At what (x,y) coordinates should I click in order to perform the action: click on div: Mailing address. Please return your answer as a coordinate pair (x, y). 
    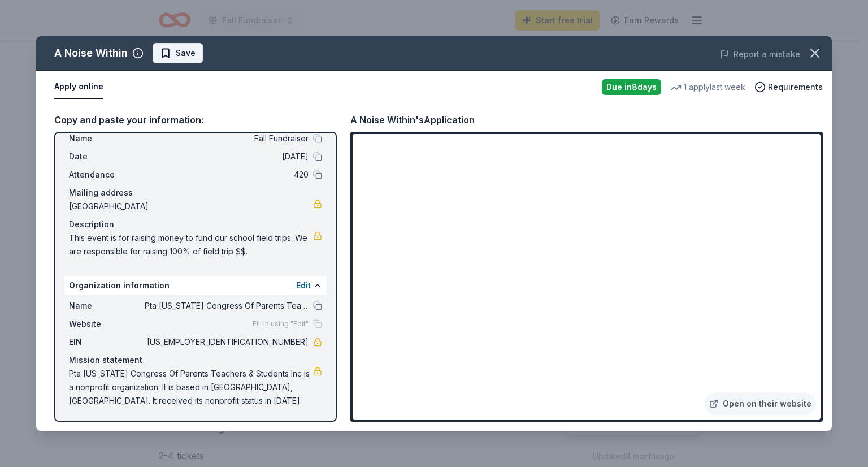
    Looking at the image, I should click on (195, 193).